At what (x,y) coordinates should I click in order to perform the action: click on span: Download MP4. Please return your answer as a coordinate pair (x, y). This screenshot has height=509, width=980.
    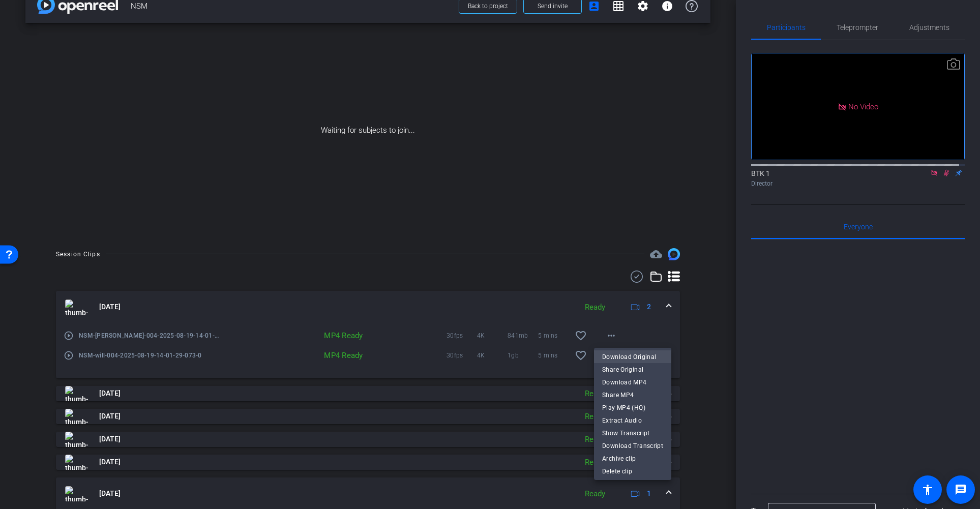
    Looking at the image, I should click on (633, 382).